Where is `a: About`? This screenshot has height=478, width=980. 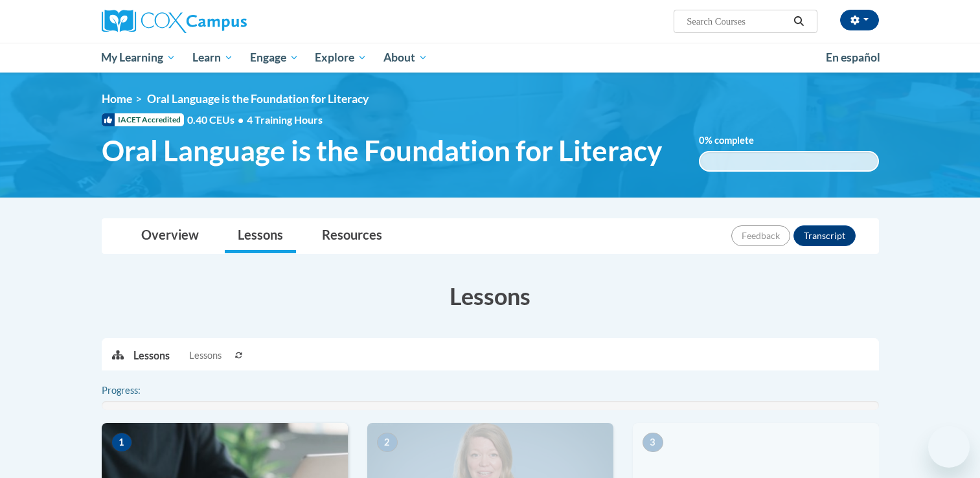
a: About is located at coordinates (406, 57).